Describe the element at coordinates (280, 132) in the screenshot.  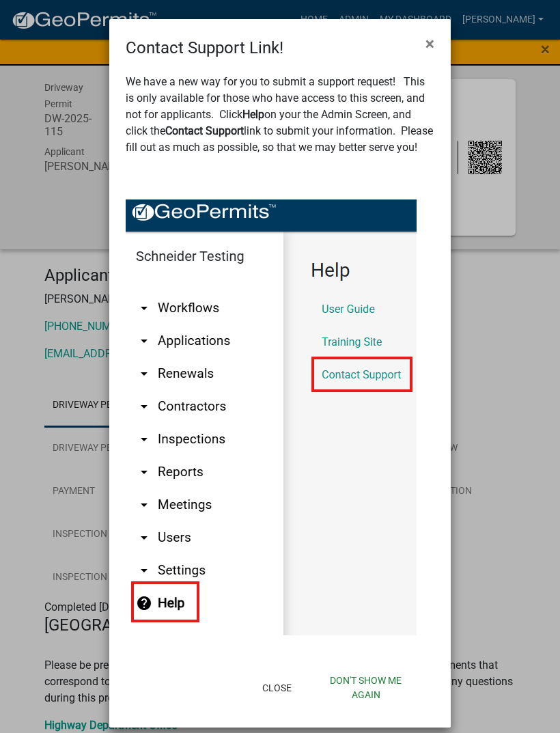
I see `p: We have a new way for you to submit a support request! This is only available for those who have ...` at that location.